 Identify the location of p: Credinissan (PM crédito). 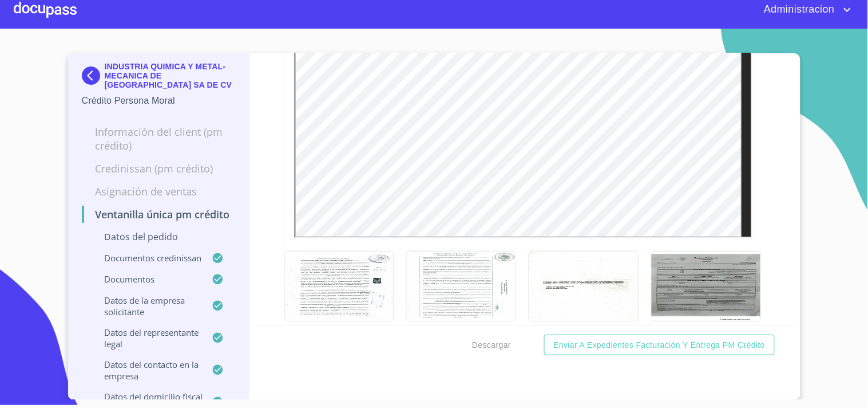
(159, 168).